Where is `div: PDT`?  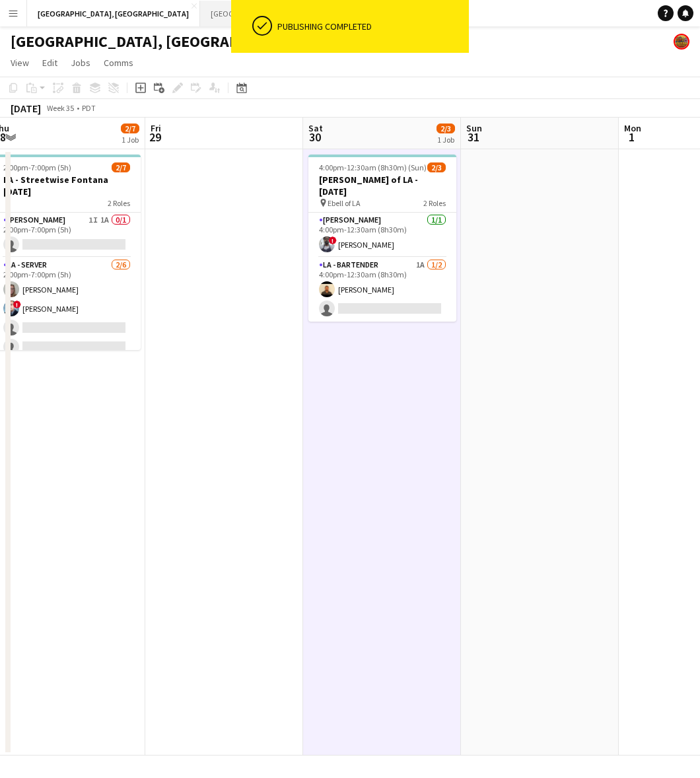
div: PDT is located at coordinates (89, 108).